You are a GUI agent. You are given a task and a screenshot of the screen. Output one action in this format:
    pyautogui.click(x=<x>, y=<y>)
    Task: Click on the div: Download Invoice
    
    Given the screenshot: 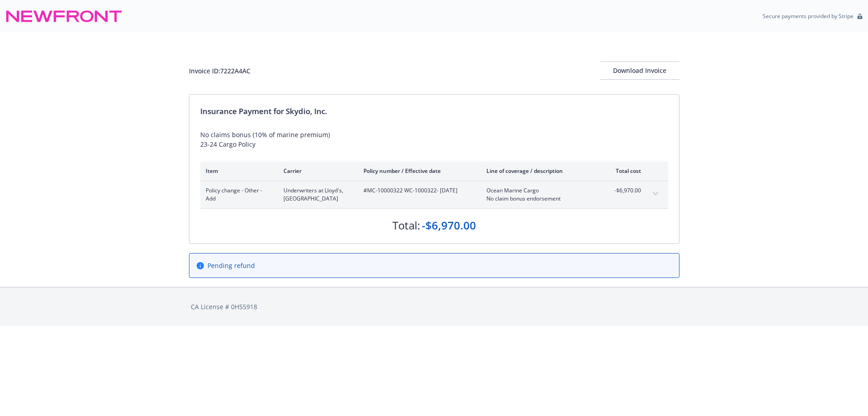 What is the action you would take?
    pyautogui.click(x=640, y=71)
    